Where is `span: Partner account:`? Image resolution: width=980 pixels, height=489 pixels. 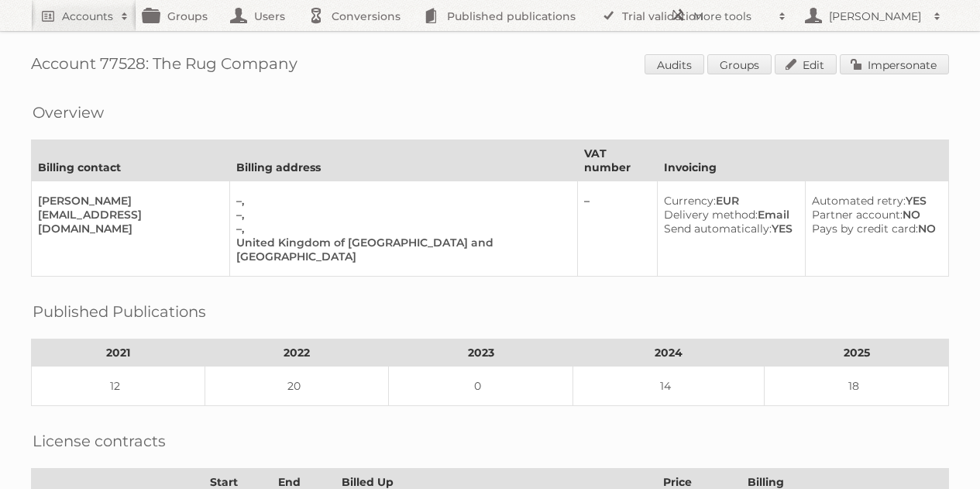 span: Partner account: is located at coordinates (857, 215).